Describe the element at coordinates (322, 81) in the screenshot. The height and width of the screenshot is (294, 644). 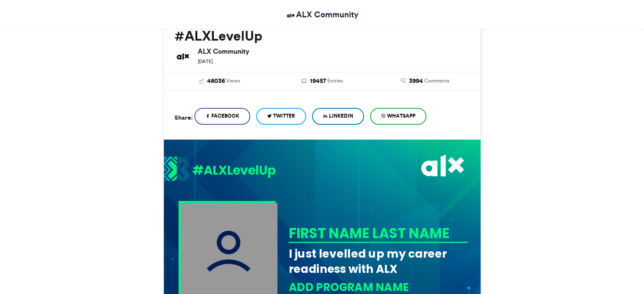
I see `a: 19457 Entries` at that location.